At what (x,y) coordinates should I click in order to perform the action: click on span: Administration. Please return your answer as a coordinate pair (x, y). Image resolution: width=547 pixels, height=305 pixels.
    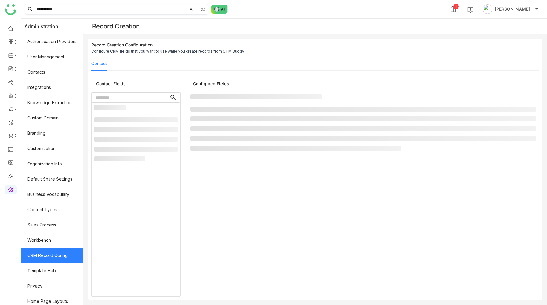
    Looking at the image, I should click on (41, 26).